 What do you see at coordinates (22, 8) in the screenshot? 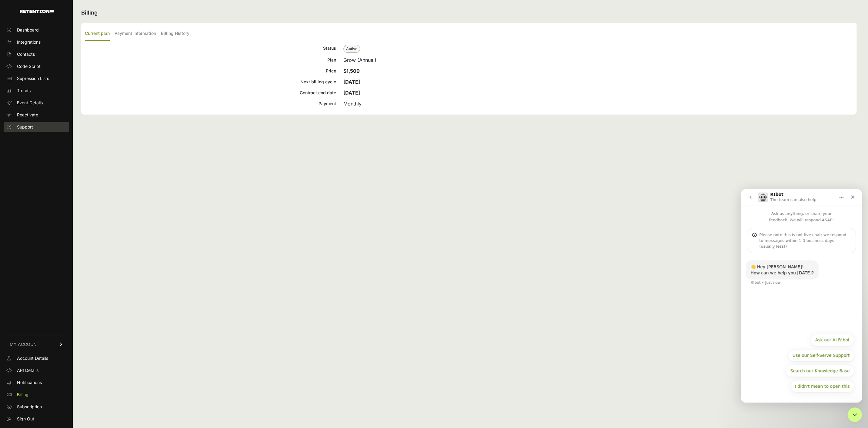
I see `img: Profile image for R!bot` at bounding box center [22, 8].